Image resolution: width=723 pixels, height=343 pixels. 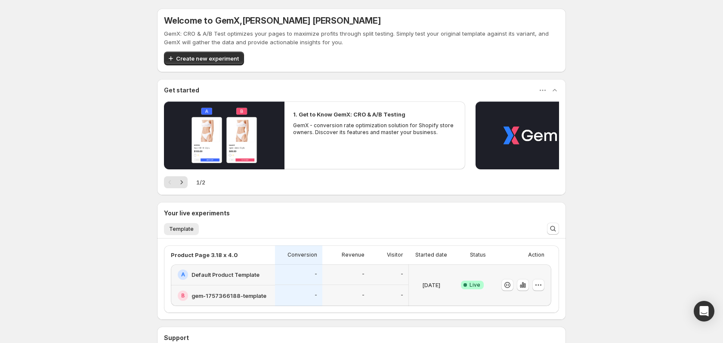 What do you see at coordinates (272, 21) in the screenshot?
I see `h5: Welcome to GemX` at bounding box center [272, 21].